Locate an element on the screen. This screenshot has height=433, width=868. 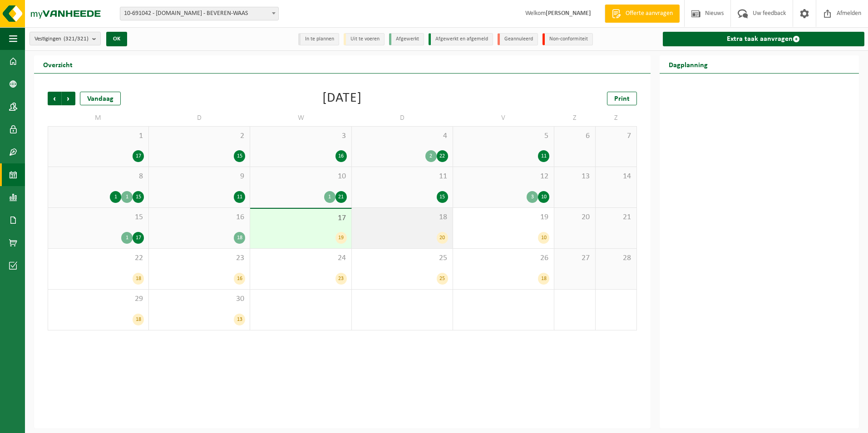
span: 30 is located at coordinates (199, 299).